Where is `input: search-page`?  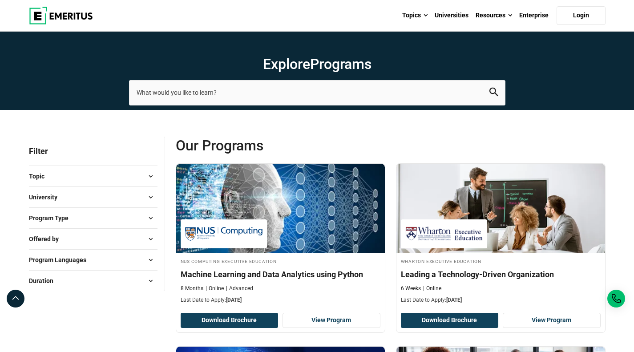 input: search-page is located at coordinates (317, 93).